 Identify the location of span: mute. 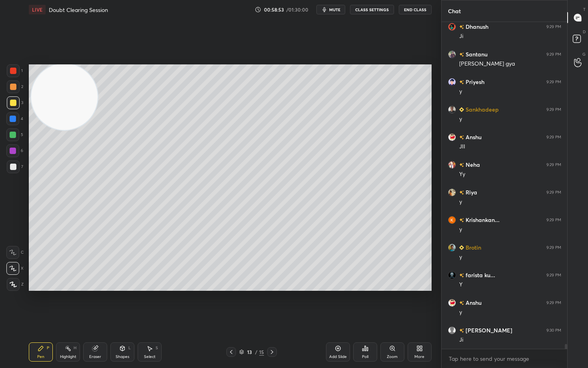
(335, 10).